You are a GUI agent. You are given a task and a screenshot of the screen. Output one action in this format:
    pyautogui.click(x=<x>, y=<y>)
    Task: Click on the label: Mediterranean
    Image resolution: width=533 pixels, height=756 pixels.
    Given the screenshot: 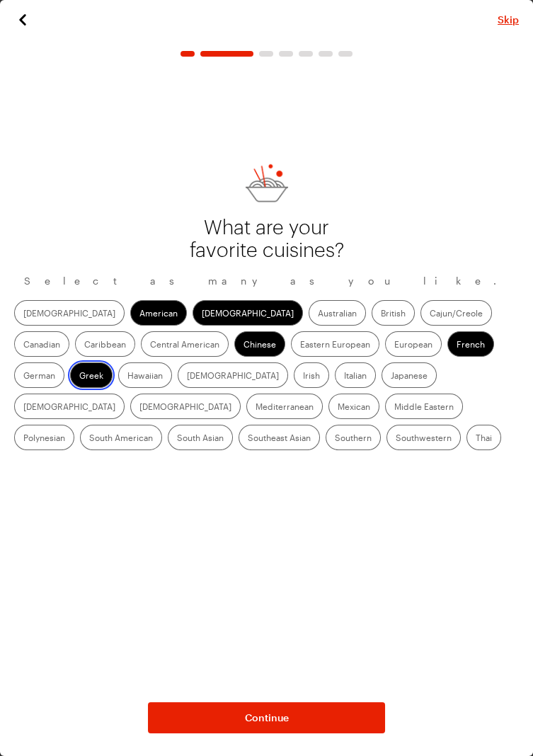 What is the action you would take?
    pyautogui.click(x=285, y=406)
    